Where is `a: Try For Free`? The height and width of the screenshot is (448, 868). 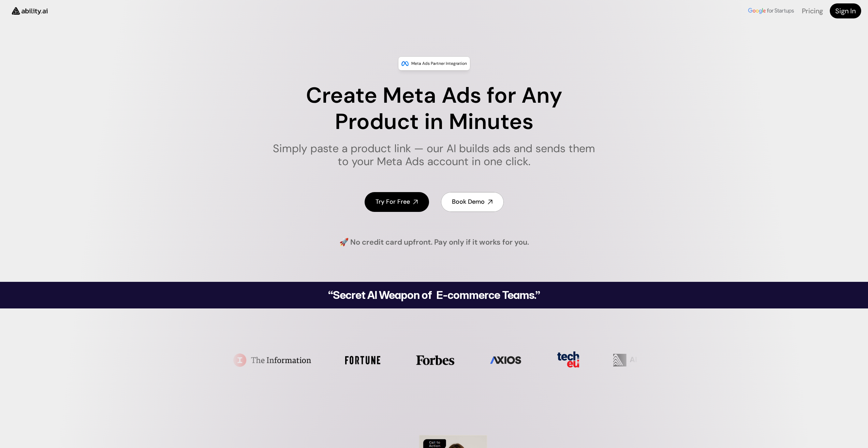 a: Try For Free is located at coordinates (397, 201).